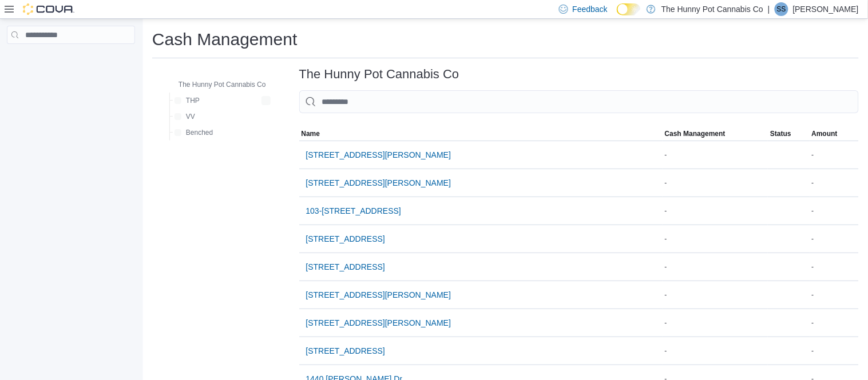  I want to click on span: Status, so click(781, 134).